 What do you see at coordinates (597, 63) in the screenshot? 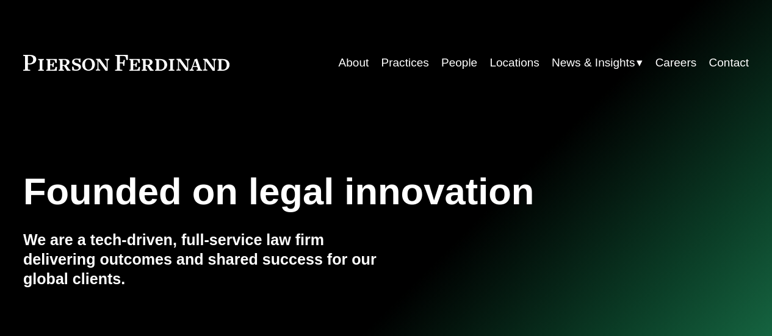
I see `a: folder dropdown` at bounding box center [597, 63].